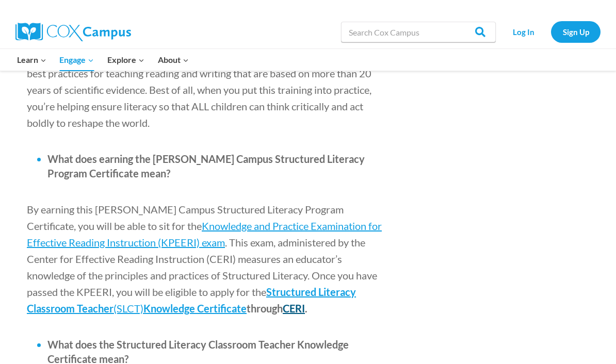 This screenshot has width=616, height=364. What do you see at coordinates (173, 60) in the screenshot?
I see `button: Child menu of About` at bounding box center [173, 60].